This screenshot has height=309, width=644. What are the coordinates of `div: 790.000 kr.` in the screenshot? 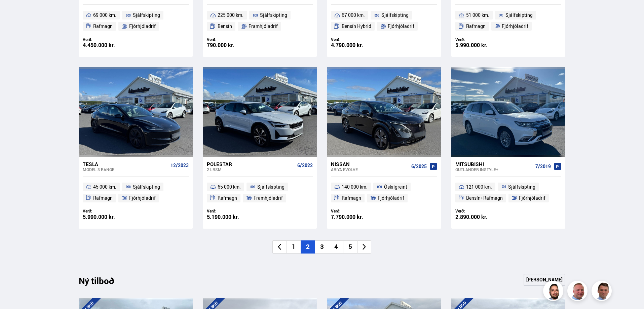 It's located at (233, 45).